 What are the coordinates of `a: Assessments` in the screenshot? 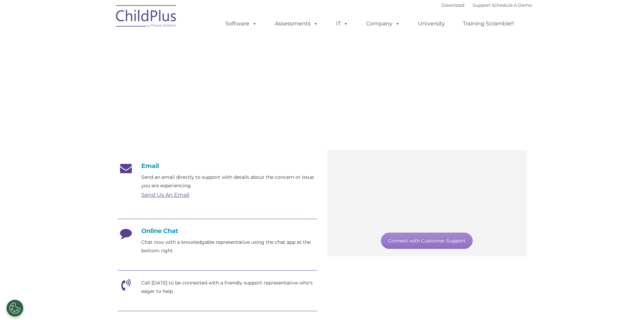 It's located at (297, 24).